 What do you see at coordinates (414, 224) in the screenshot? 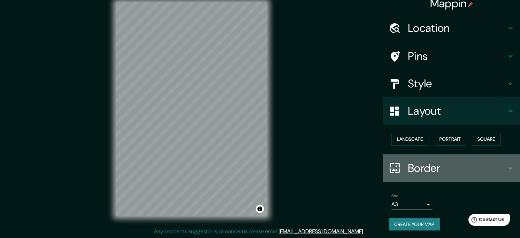
I see `button: Create your map` at bounding box center [414, 224].